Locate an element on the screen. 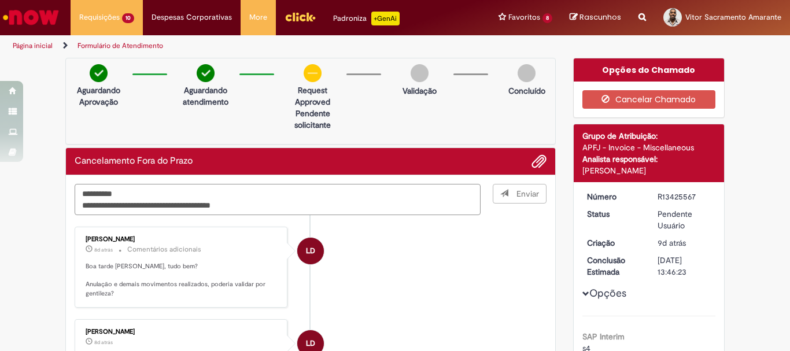 This screenshot has width=790, height=351. span: Vitor Sacramento Amarante is located at coordinates (733, 17).